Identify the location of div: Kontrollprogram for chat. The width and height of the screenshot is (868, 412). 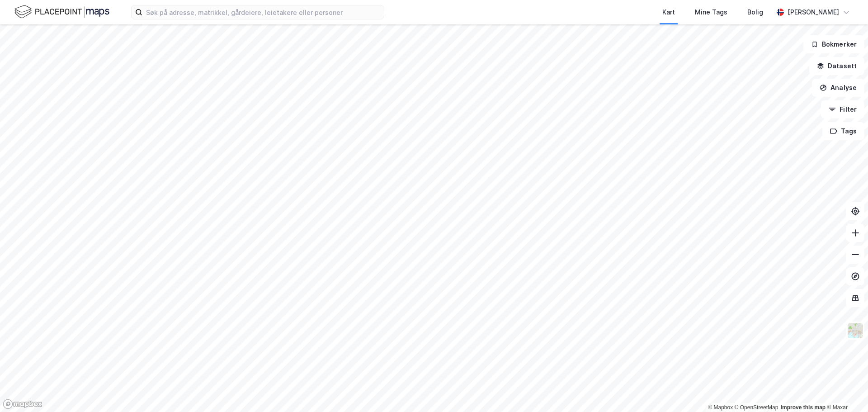
(846, 390).